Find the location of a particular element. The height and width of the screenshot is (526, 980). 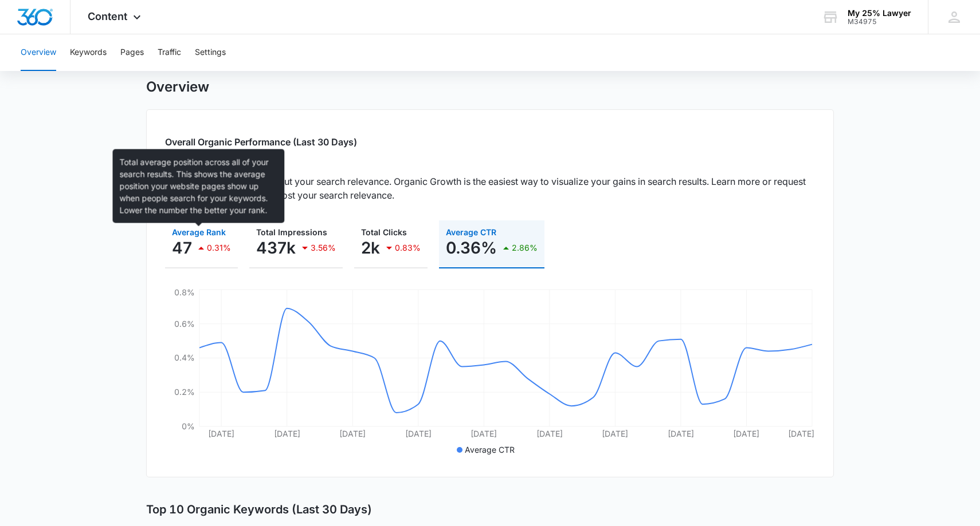

tspan: 0.8% is located at coordinates (184, 292).